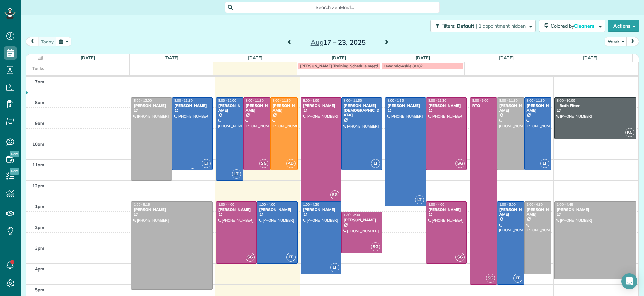 The width and height of the screenshot is (644, 296). I want to click on span: 9am, so click(39, 123).